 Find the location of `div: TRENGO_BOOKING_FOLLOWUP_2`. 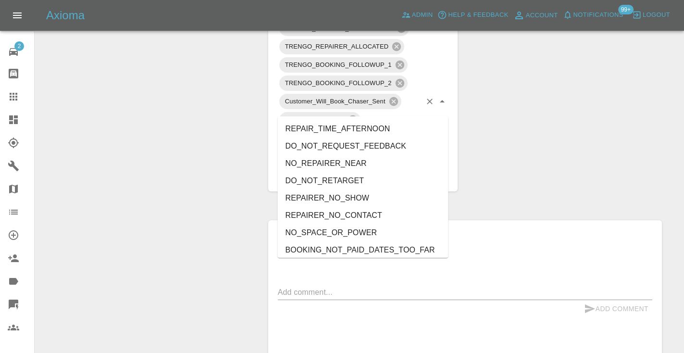

div: TRENGO_BOOKING_FOLLOWUP_2 is located at coordinates (343, 83).